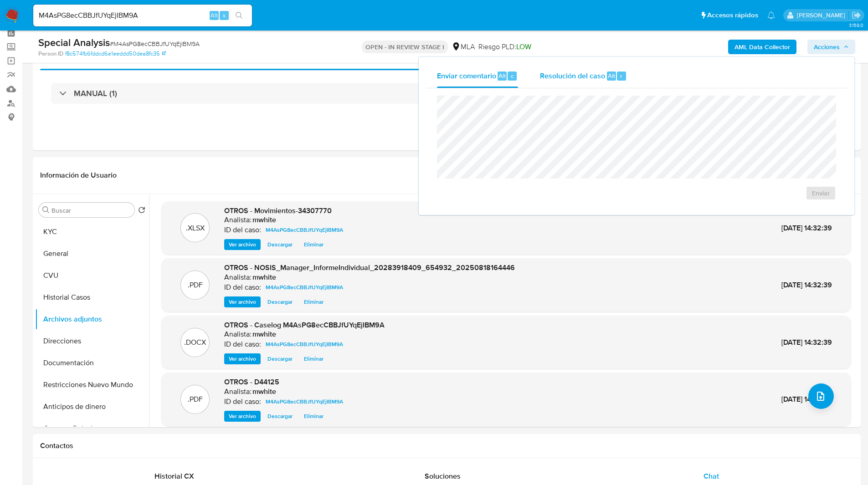 This screenshot has height=485, width=868. I want to click on button: Direcciones, so click(92, 341).